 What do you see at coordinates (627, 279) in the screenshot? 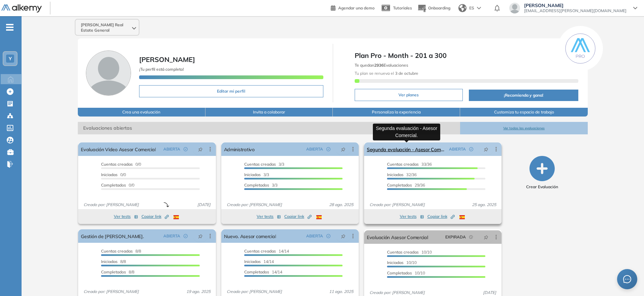
I see `span: message` at bounding box center [627, 279].